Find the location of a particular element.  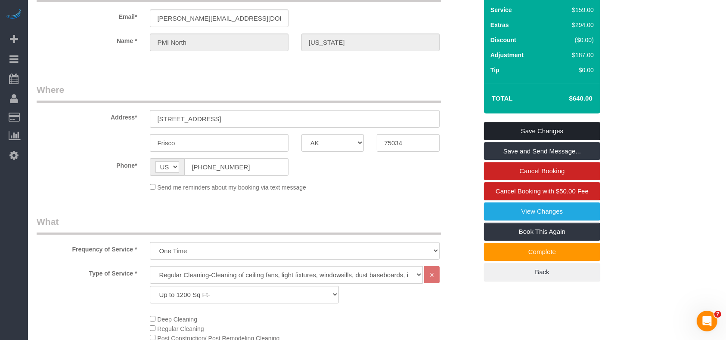

h4: $640.00 is located at coordinates (568, 99).